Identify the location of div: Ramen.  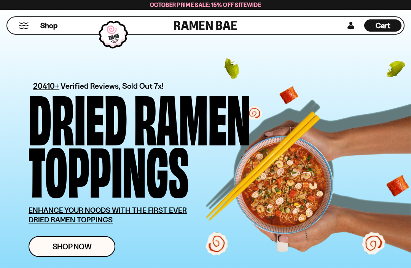
(192, 116).